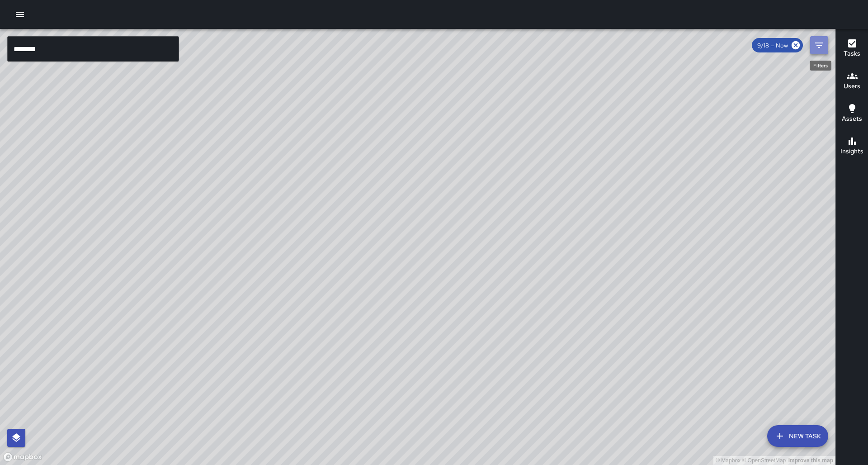 The height and width of the screenshot is (465, 868). I want to click on button: Insights, so click(852, 146).